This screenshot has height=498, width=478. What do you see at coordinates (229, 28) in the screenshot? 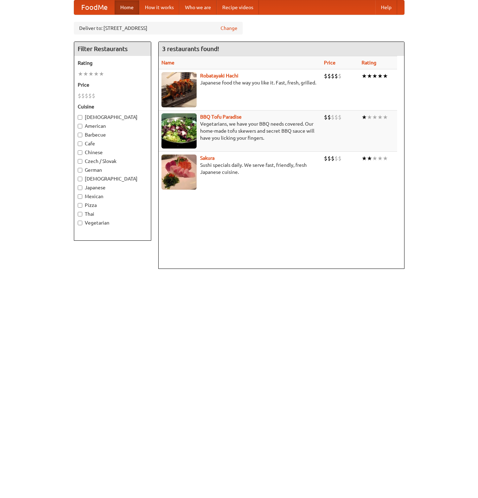
I see `a: Change` at bounding box center [229, 28].